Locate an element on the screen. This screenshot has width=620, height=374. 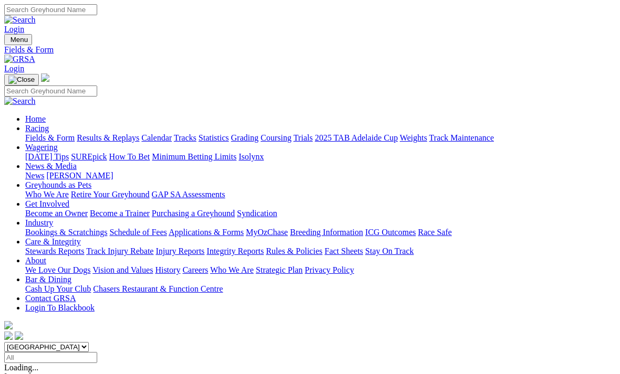
a: History is located at coordinates (167, 270).